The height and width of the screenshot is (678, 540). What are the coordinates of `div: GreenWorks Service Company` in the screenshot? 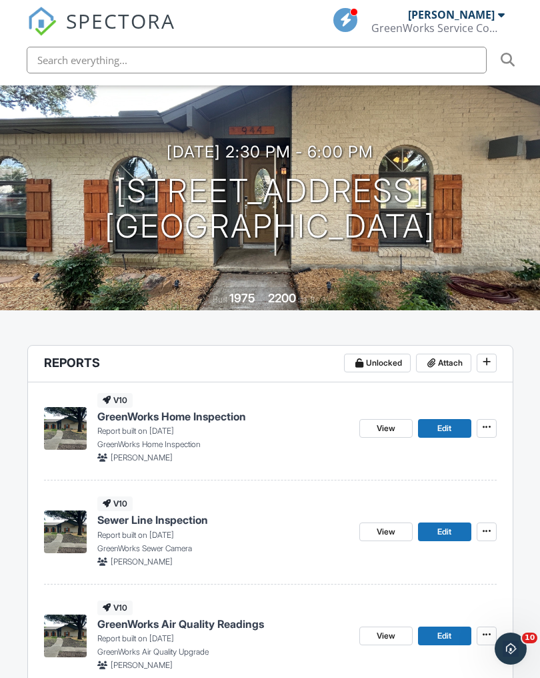 It's located at (438, 28).